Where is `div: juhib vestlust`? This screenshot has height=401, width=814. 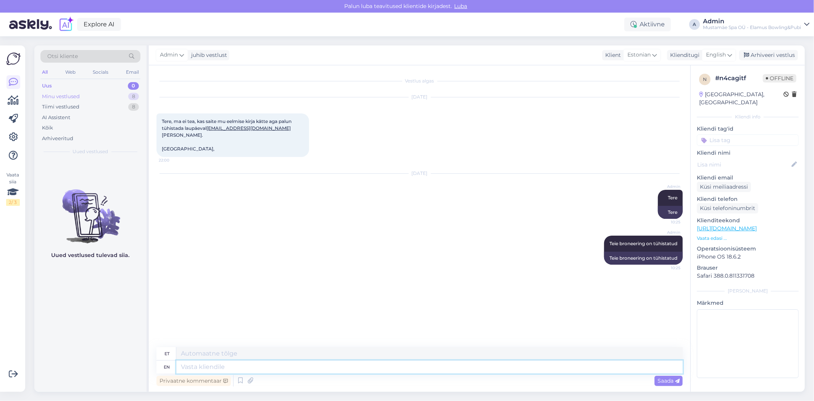
div: juhib vestlust is located at coordinates (208, 55).